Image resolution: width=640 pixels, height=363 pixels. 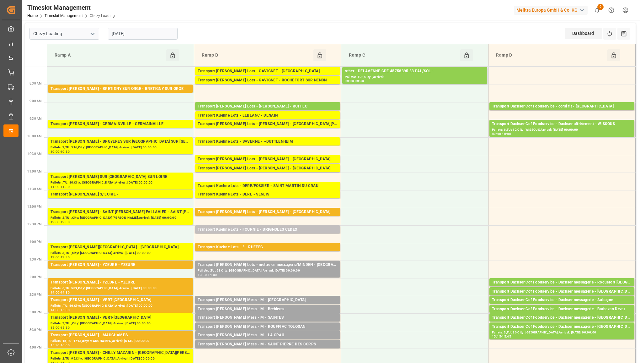 I want to click on span: 2:00 PM, so click(x=35, y=277).